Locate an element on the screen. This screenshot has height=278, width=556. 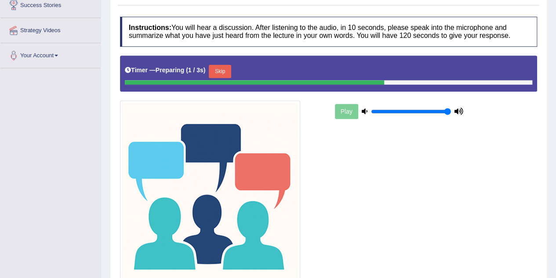
h4: You will hear a discussion. After listening to the audio, in 10 seconds, please speak into the mi... is located at coordinates (329, 31).